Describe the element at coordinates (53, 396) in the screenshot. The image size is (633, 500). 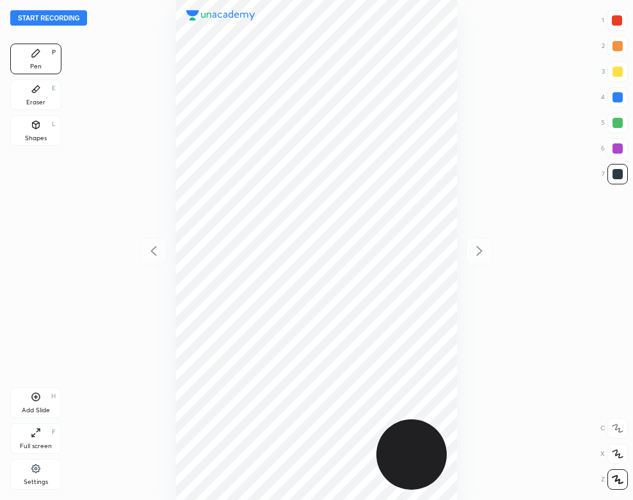
I see `div: H` at that location.